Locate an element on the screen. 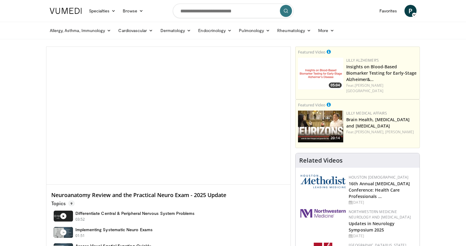  a: Lilly Alzheimer’s is located at coordinates (363, 60).